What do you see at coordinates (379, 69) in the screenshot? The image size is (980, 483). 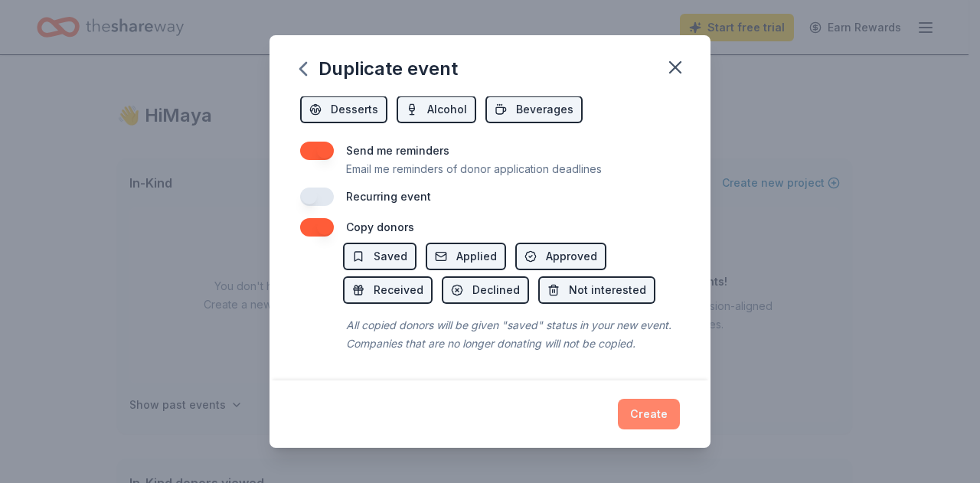 I see `div: Duplicate event` at bounding box center [379, 69].